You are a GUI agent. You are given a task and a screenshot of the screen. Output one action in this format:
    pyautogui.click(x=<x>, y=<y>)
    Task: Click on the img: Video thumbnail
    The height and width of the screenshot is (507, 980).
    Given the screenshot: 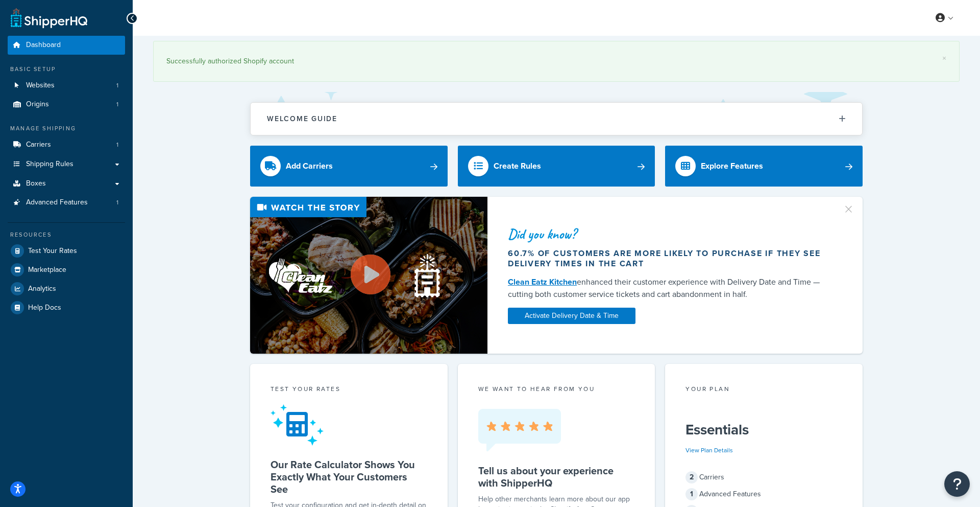 What is the action you would take?
    pyautogui.click(x=368, y=275)
    